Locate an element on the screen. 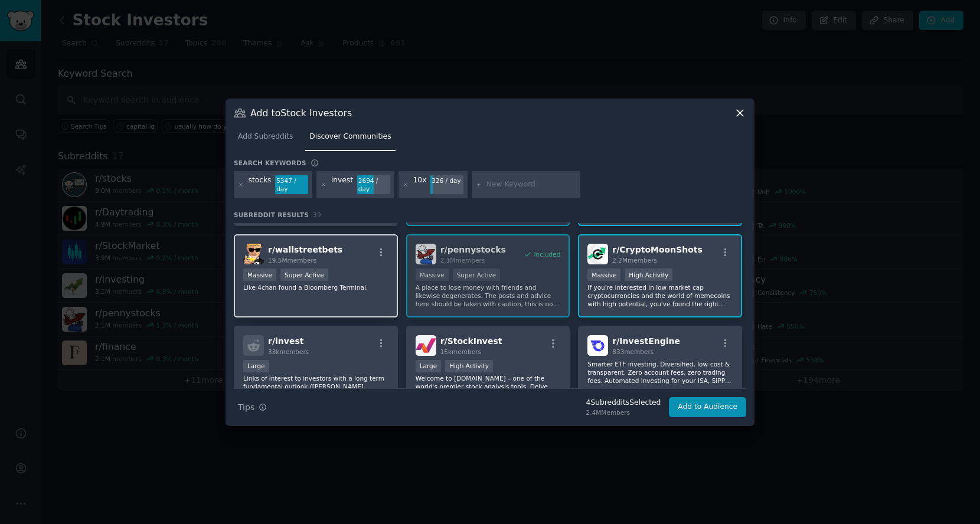  p: Smarter ETF investing. Diversified, low-cost & transparent. Zero account fees, zero trading fees.... is located at coordinates (660, 372).